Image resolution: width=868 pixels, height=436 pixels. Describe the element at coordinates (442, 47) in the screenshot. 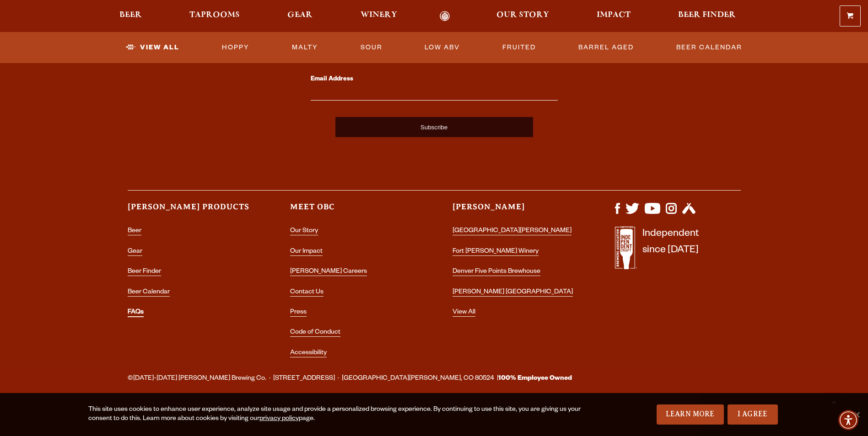

I see `a: Low ABV` at that location.